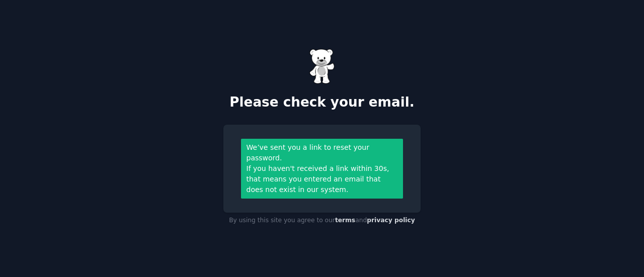 Image resolution: width=644 pixels, height=277 pixels. I want to click on h2: Please check your email., so click(322, 103).